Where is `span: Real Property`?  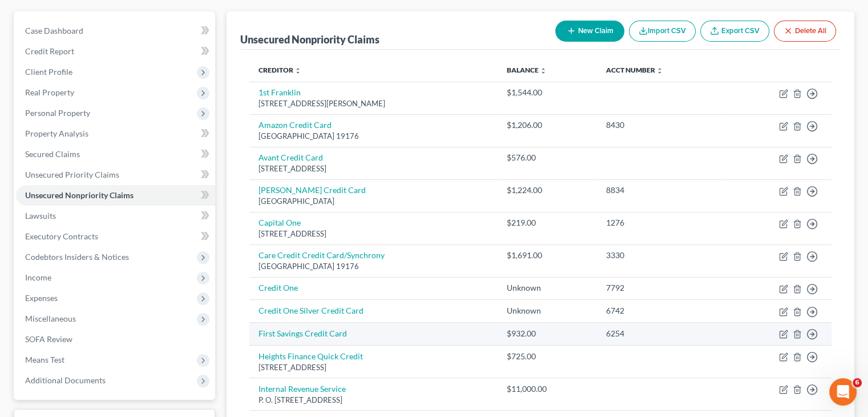 span: Real Property is located at coordinates (49, 92).